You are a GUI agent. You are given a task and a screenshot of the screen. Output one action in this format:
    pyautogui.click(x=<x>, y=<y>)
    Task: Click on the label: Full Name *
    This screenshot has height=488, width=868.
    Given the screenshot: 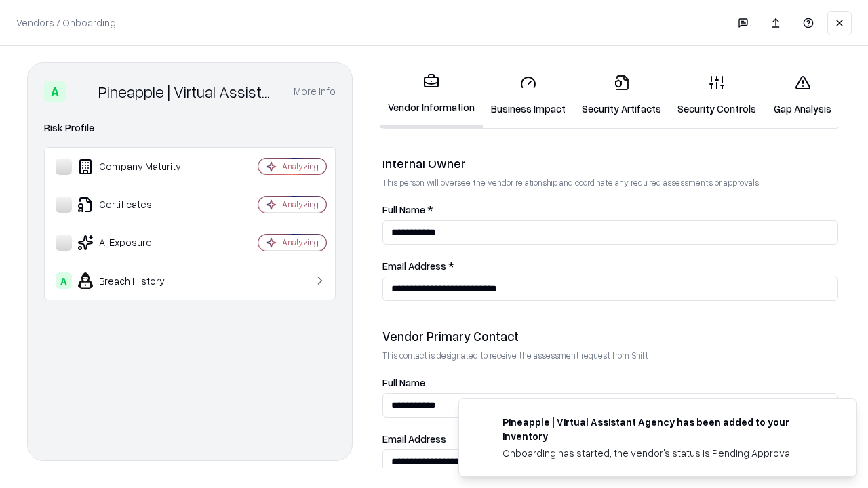 What is the action you would take?
    pyautogui.click(x=610, y=210)
    